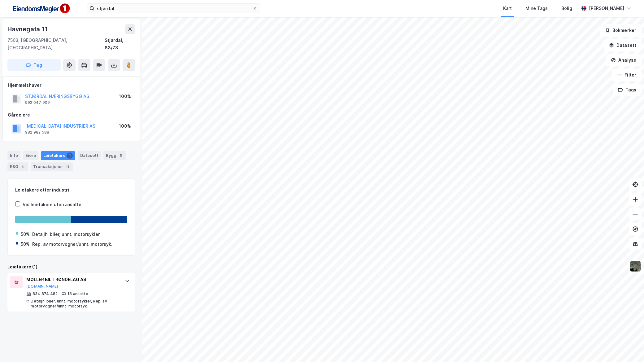  I want to click on div: Bolig, so click(566, 8).